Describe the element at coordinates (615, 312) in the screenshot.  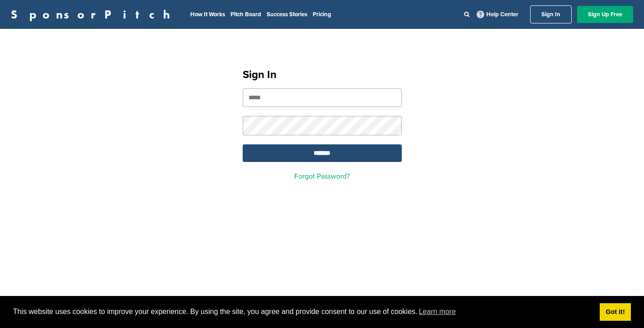
I see `a: dismiss cookie message` at that location.